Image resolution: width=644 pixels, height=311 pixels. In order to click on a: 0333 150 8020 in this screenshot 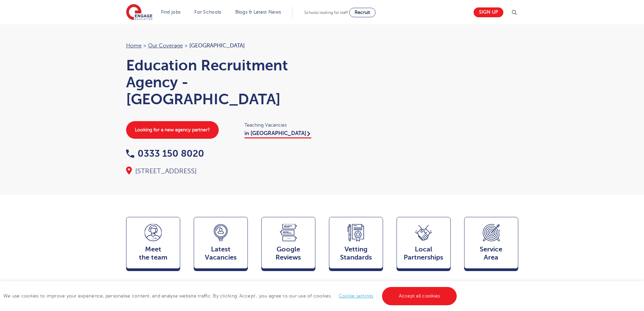, I will do `click(165, 153)`.